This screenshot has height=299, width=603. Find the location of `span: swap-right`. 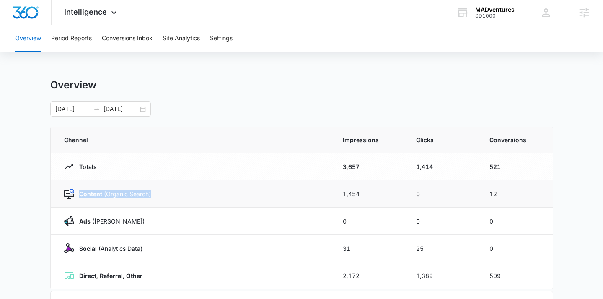

span: swap-right is located at coordinates (97, 109).